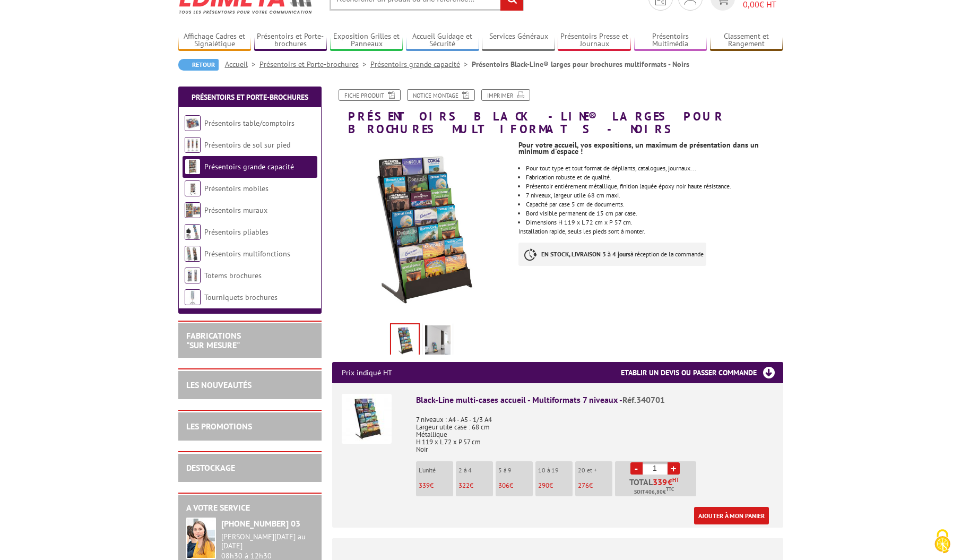 The height and width of the screenshot is (560, 961). Describe the element at coordinates (654, 186) in the screenshot. I see `li: Présentoir entièrement métallique, finition laquée époxy noir haute résistance.` at that location.